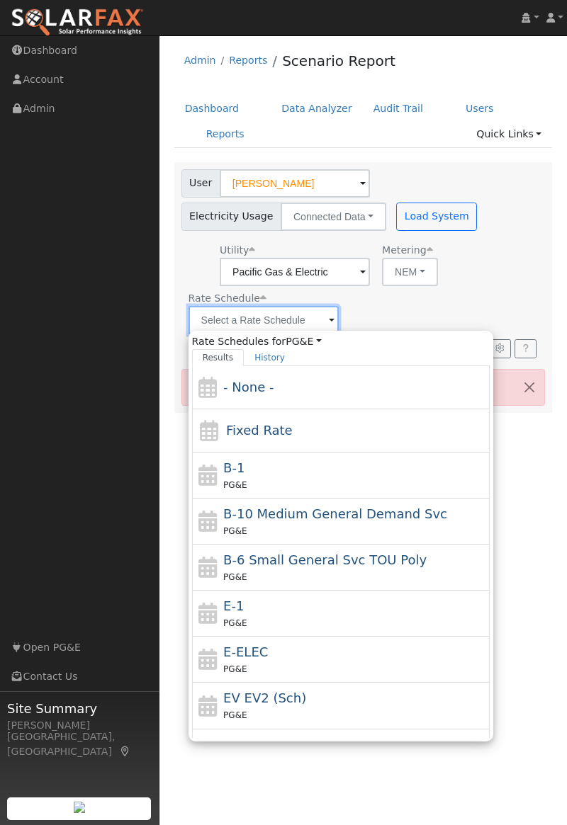 Image resolution: width=567 pixels, height=825 pixels. Describe the element at coordinates (479, 108) in the screenshot. I see `a: Users` at that location.